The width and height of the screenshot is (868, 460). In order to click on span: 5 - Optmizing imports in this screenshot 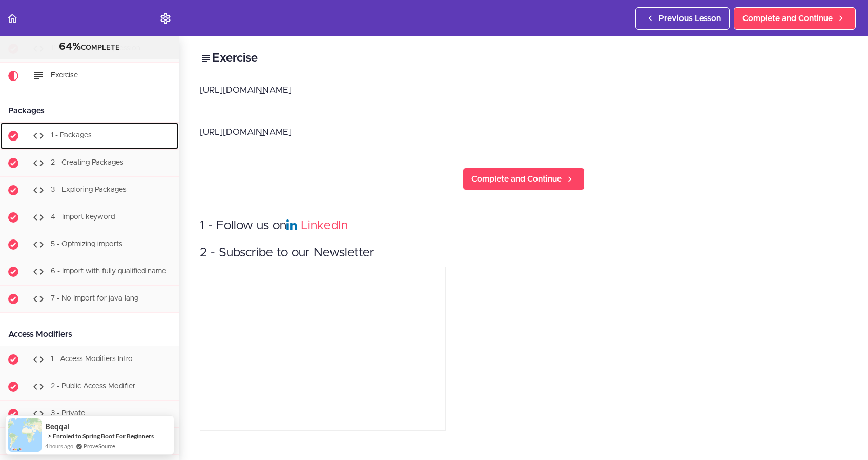, I will do `click(87, 245)`.